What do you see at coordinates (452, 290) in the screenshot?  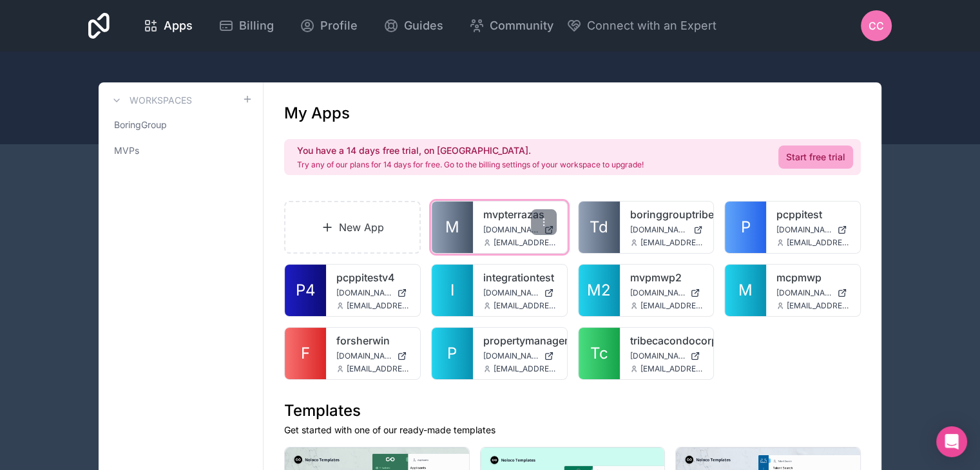 I see `a: I` at bounding box center [452, 290].